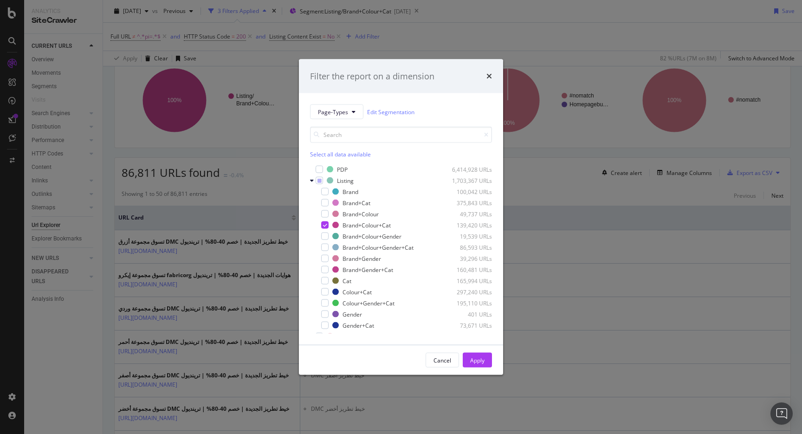 The width and height of the screenshot is (802, 434). What do you see at coordinates (469, 180) in the screenshot?
I see `div: 1,703,367 URLs` at bounding box center [469, 180].